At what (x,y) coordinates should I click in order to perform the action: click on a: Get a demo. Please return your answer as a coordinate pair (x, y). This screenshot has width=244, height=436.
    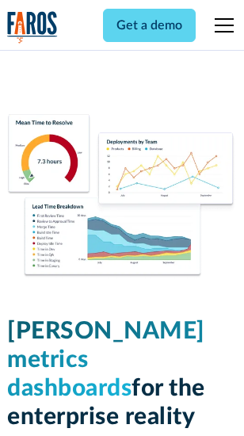
    Looking at the image, I should click on (149, 25).